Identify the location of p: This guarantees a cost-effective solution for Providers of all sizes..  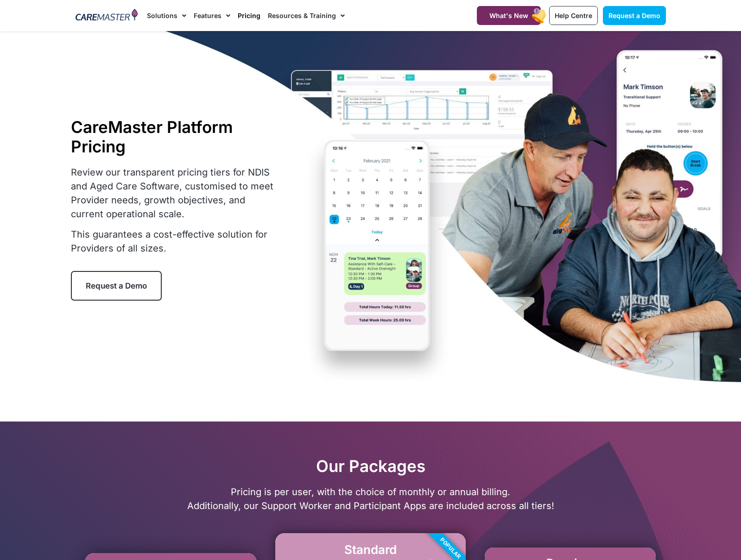
(176, 241).